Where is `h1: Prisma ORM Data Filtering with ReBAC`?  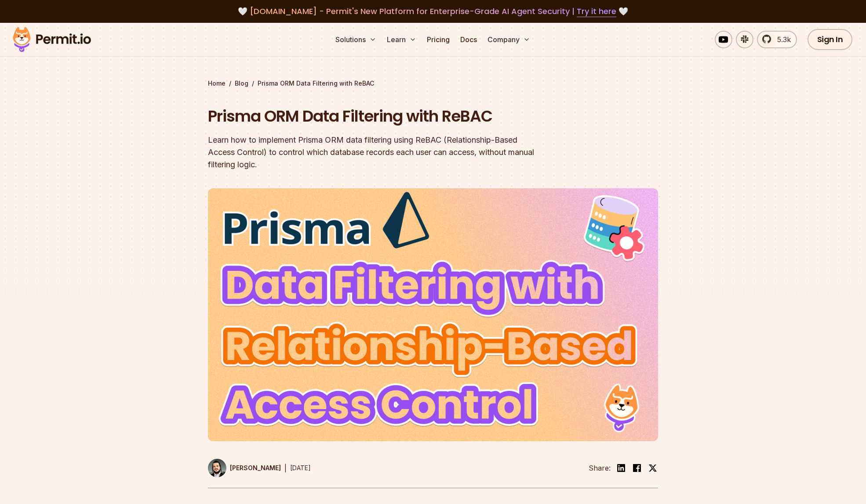
h1: Prisma ORM Data Filtering with ReBAC is located at coordinates (377, 117).